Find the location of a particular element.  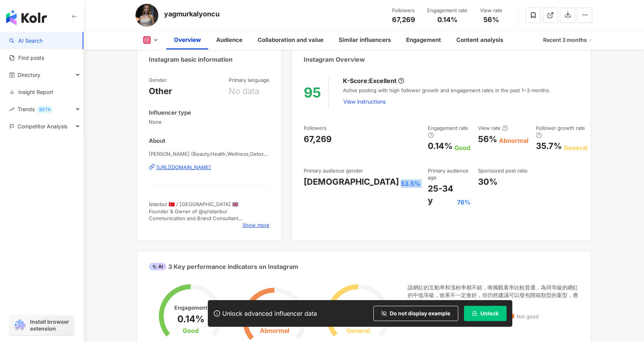

div: Unlock advanced influencer data is located at coordinates (269, 314).